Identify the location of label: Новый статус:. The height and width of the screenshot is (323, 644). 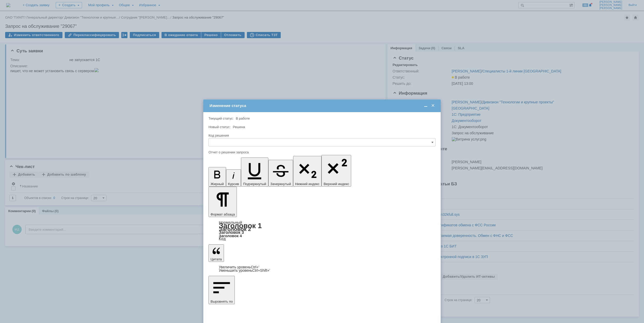
(220, 127).